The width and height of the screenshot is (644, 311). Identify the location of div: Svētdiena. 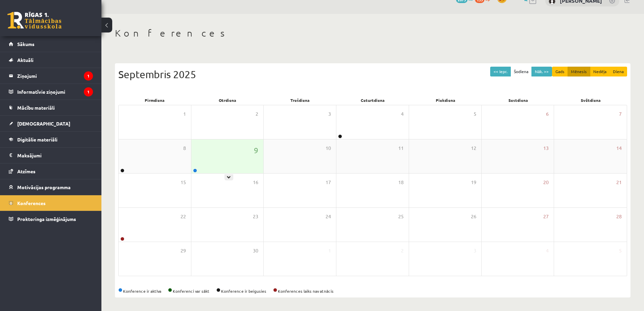
(591, 100).